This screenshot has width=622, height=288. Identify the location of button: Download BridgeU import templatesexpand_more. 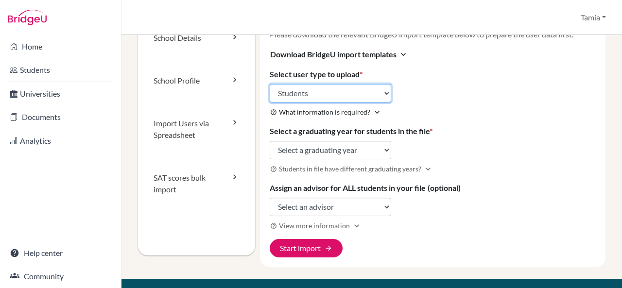
(339, 54).